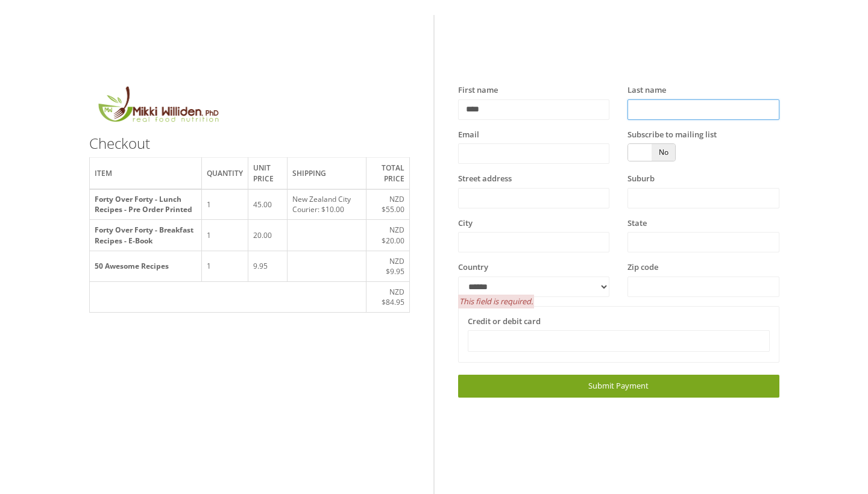  What do you see at coordinates (618, 386) in the screenshot?
I see `a: Submit Payment` at bounding box center [618, 386].